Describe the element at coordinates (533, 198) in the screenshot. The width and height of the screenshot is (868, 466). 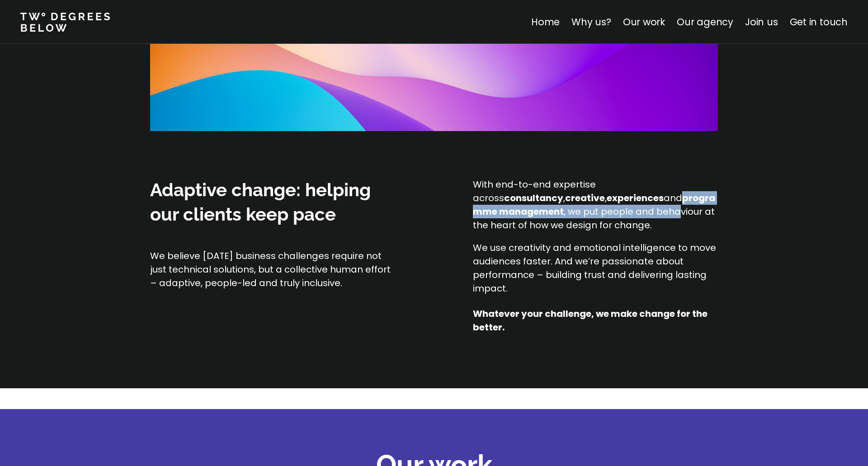
I see `strong: consultancy` at that location.